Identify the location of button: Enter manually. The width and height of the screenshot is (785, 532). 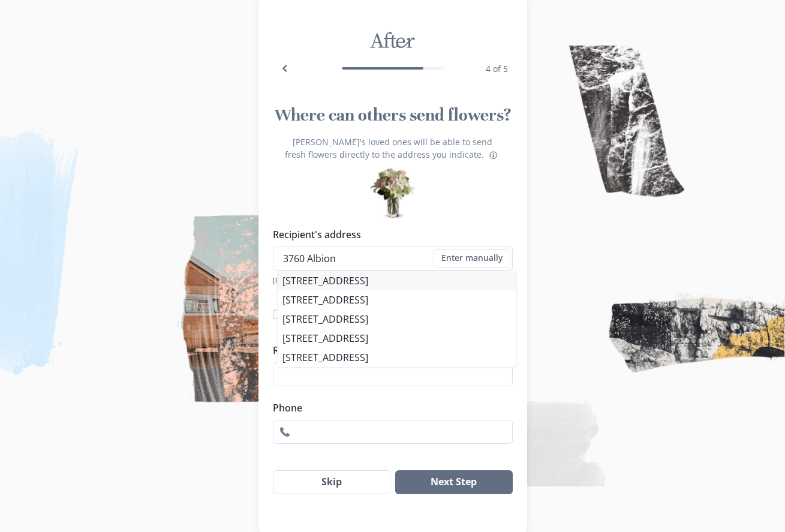
(472, 258).